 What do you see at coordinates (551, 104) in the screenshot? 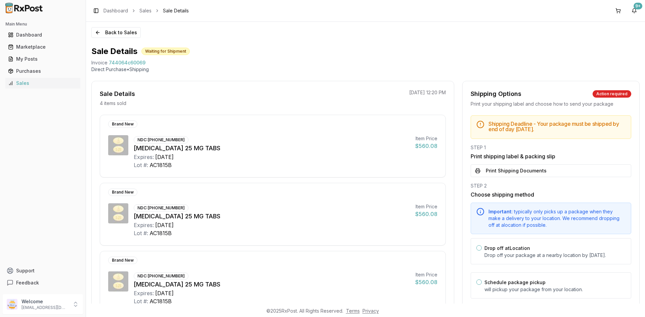
I see `div: Print your shipping label and choose how to send your package` at bounding box center [551, 104].